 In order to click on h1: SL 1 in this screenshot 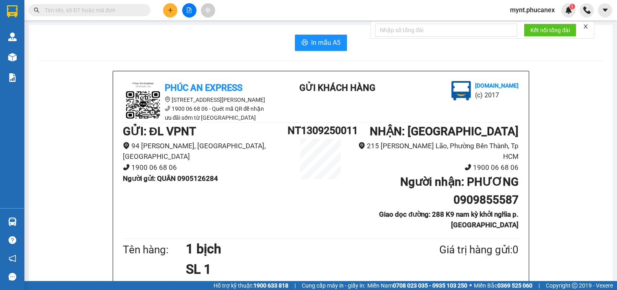, I will do `click(293, 269)`.